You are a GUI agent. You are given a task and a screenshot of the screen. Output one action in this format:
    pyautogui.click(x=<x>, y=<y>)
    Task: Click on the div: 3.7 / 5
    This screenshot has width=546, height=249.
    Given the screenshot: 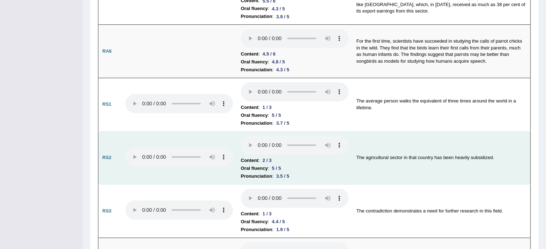 What is the action you would take?
    pyautogui.click(x=283, y=123)
    